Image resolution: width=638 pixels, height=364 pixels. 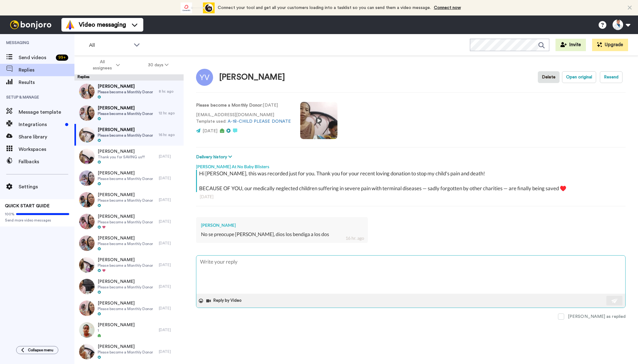 I want to click on img: f6a13be9-8e47-48e6-a84e-0e378188ad0e-thumb.jpg, so click(x=87, y=265).